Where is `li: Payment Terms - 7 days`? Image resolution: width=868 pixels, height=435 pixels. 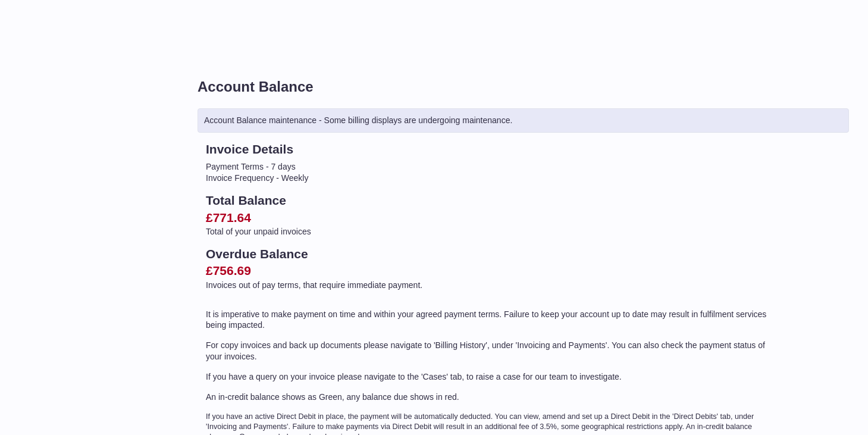 li: Payment Terms - 7 days is located at coordinates (489, 167).